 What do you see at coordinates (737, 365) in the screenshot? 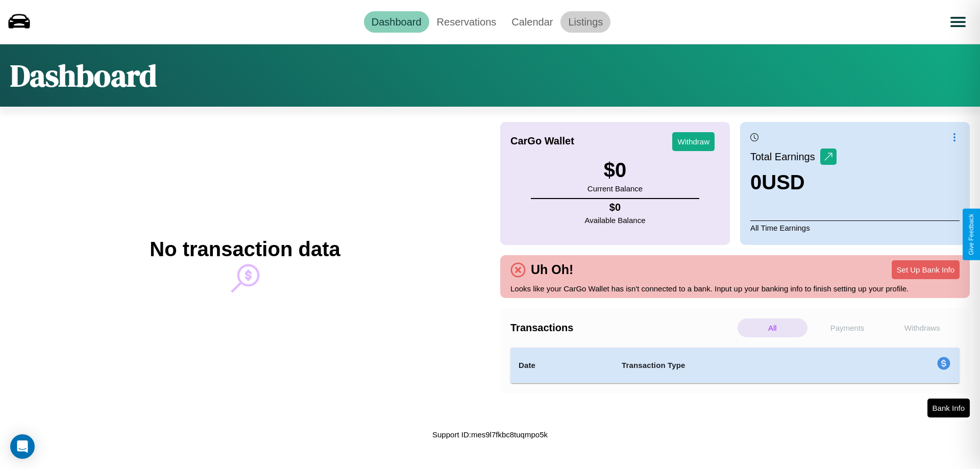
I see `h4: Transaction Type` at bounding box center [737, 365].